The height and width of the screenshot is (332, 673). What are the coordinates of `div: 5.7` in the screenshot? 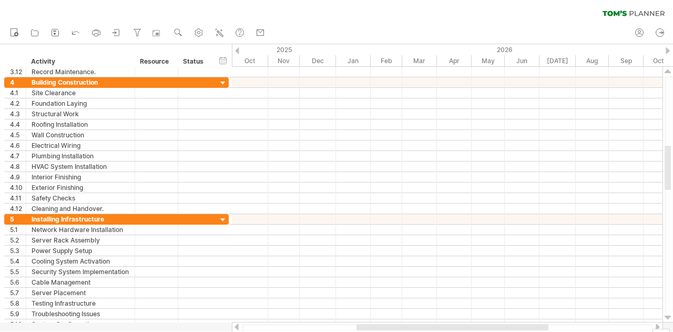 It's located at (18, 292).